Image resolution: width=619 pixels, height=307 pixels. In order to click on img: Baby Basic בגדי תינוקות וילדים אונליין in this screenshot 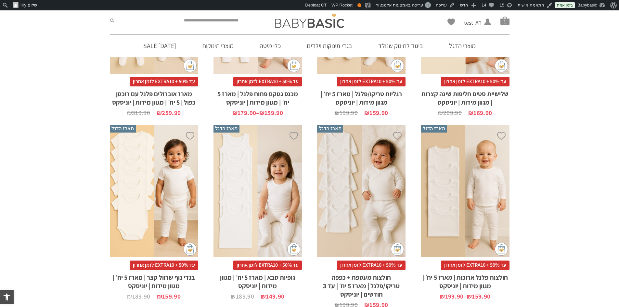, I will do `click(310, 21)`.